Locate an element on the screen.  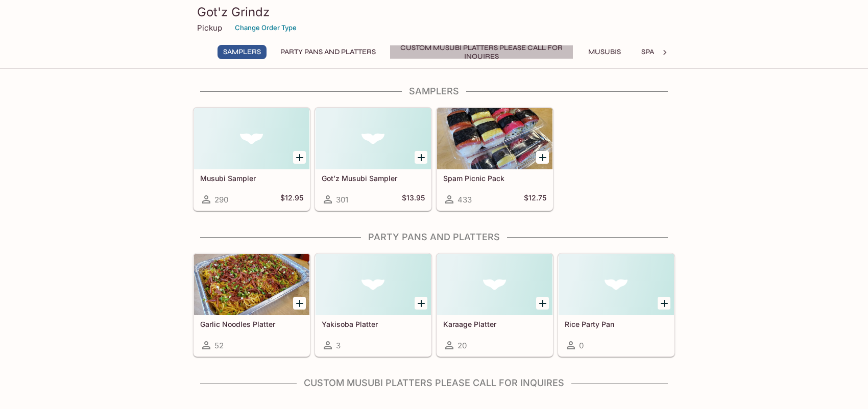
button: Add Musubi Sampler is located at coordinates (299, 157).